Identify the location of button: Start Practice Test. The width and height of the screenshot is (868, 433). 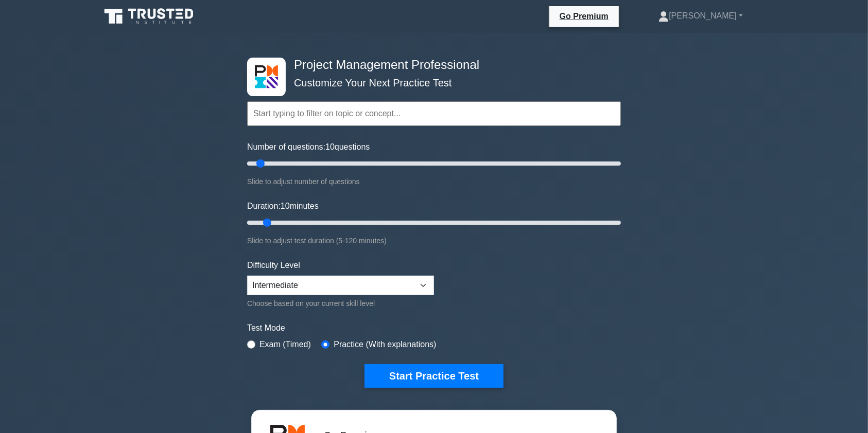
(434, 376).